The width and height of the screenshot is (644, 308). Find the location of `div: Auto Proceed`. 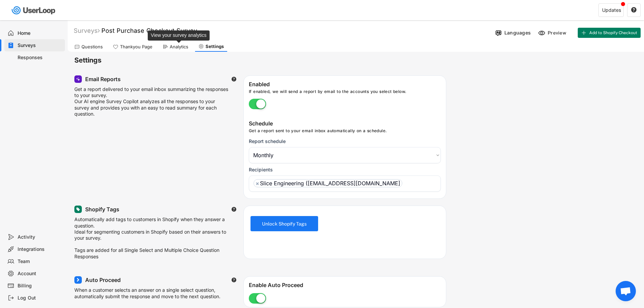

div: Auto Proceed is located at coordinates (103, 280).